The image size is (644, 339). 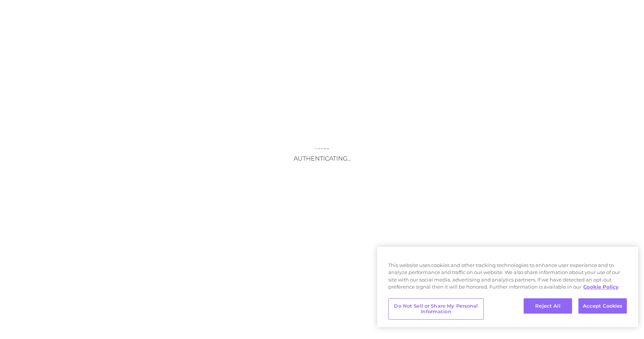 I want to click on button: Close, so click(x=626, y=254).